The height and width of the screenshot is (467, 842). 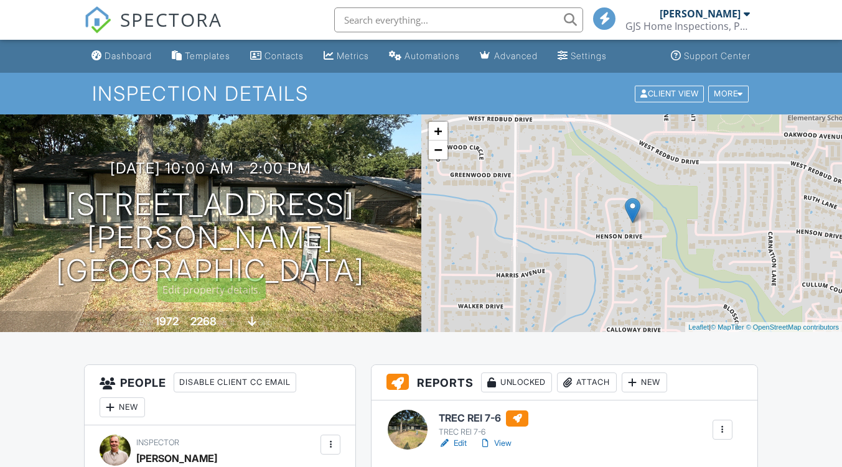 I want to click on span: Inspector, so click(x=157, y=442).